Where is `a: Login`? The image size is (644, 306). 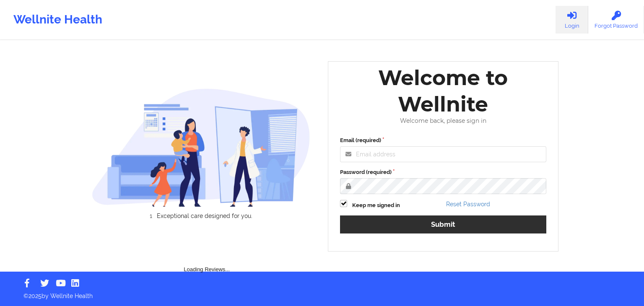 a: Login is located at coordinates (572, 20).